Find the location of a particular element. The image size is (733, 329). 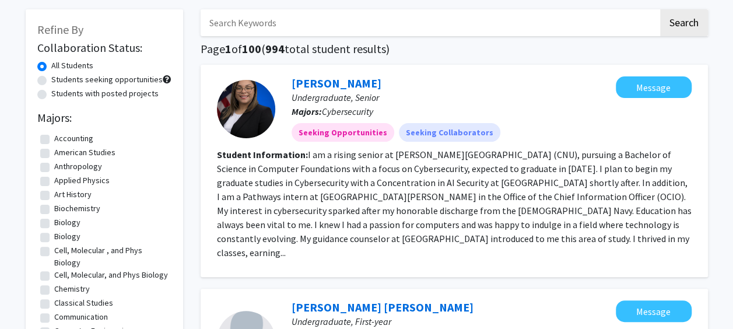

mat-chip: Seeking Opportunities is located at coordinates (343, 132).